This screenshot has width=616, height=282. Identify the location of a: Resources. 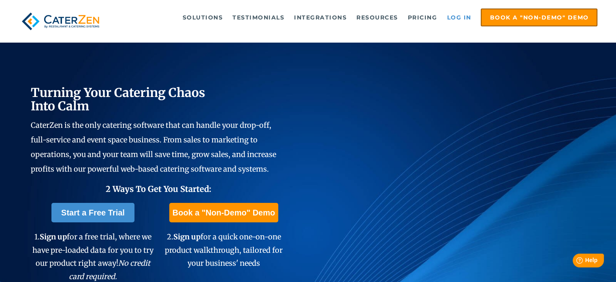
(377, 17).